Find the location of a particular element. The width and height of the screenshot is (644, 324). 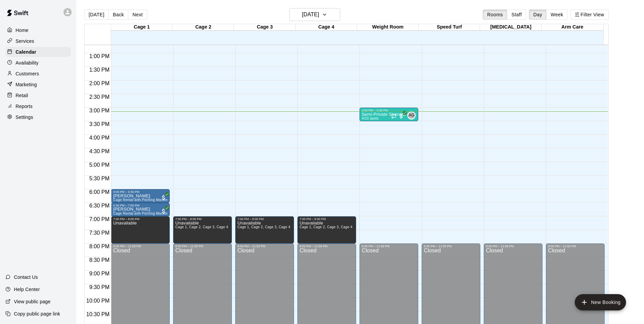

p: Settings is located at coordinates (25, 117).